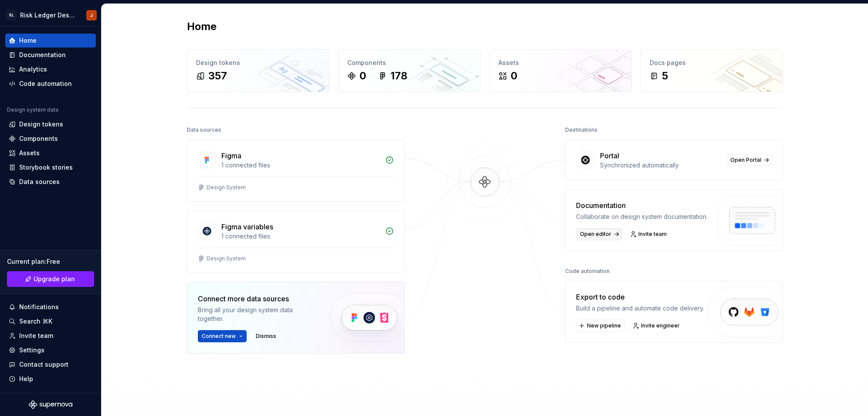  I want to click on div: Bring all your design system data together., so click(257, 314).